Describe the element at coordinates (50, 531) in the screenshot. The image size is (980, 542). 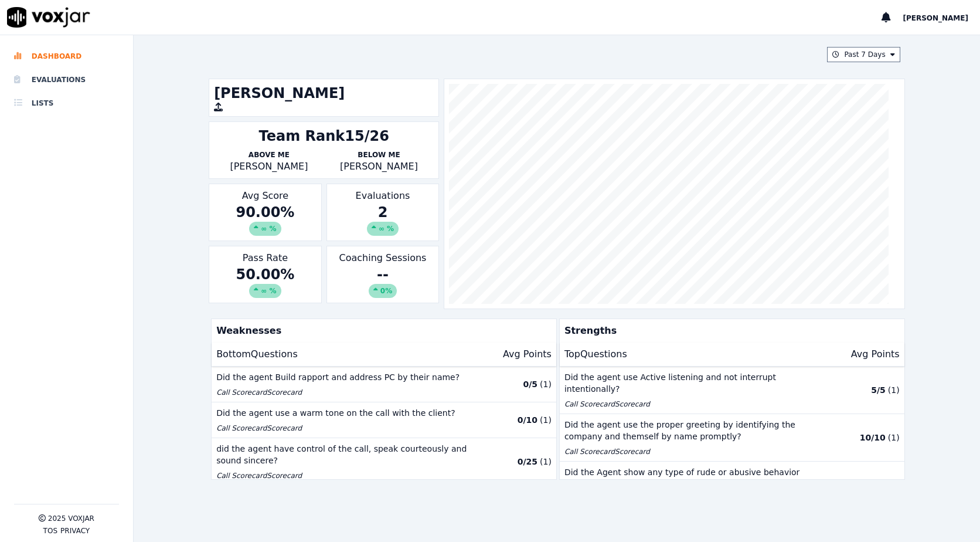
I see `button: TOS` at that location.